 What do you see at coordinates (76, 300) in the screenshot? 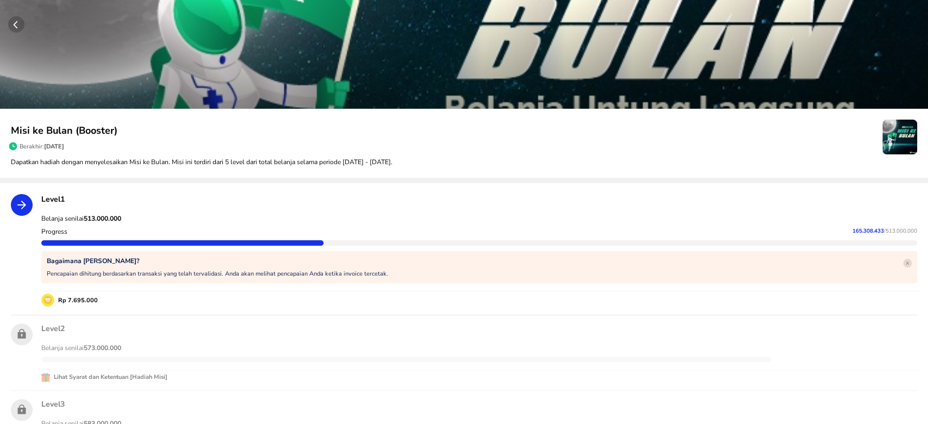
I see `p: Rp 7.695.000` at bounding box center [76, 300].